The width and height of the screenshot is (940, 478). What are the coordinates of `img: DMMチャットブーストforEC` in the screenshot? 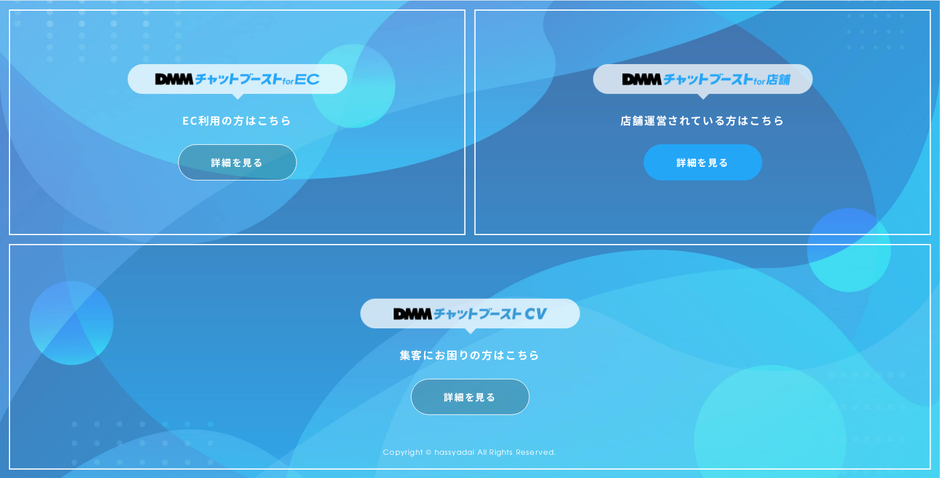 It's located at (238, 82).